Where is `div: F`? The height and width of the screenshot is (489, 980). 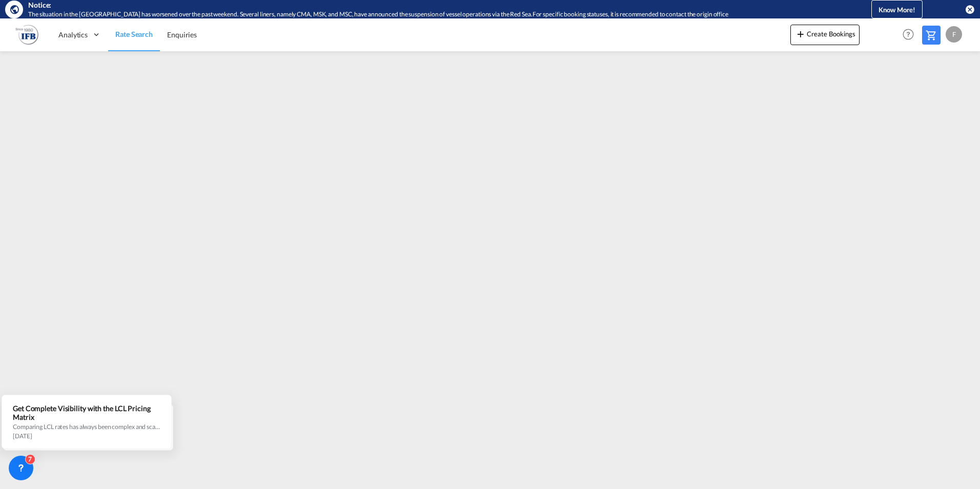
div: F is located at coordinates (954, 34).